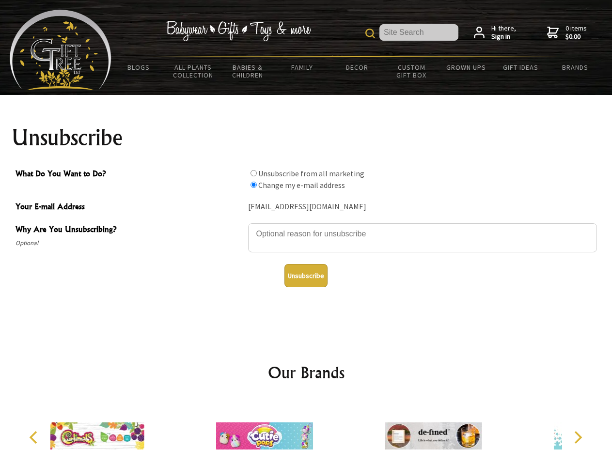  What do you see at coordinates (423, 238) in the screenshot?
I see `textarea: Why Are You Unsubscribing?` at bounding box center [423, 238].